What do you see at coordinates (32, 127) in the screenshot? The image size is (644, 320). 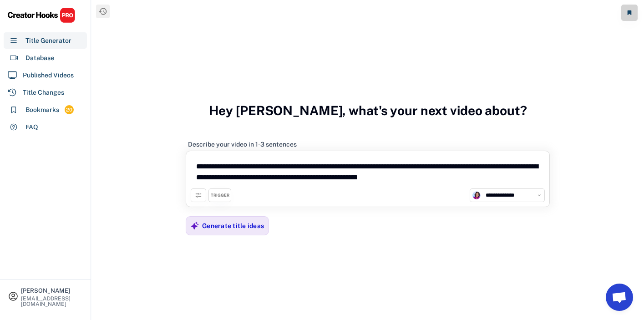 I see `div: FAQ` at bounding box center [32, 127].